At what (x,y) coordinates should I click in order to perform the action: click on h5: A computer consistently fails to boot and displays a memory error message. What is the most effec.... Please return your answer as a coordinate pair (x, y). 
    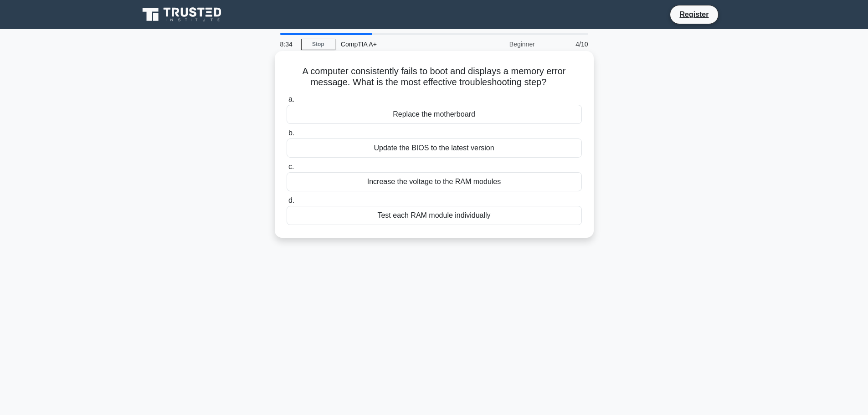
    Looking at the image, I should click on (434, 77).